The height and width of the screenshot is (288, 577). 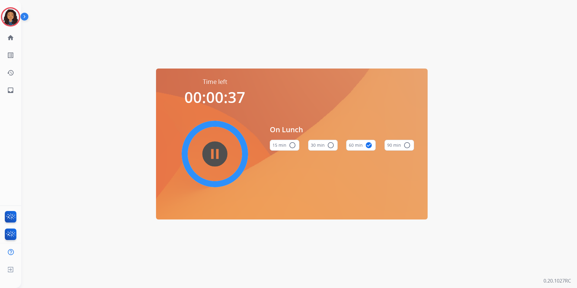 I want to click on mat-icon: home, so click(x=11, y=38).